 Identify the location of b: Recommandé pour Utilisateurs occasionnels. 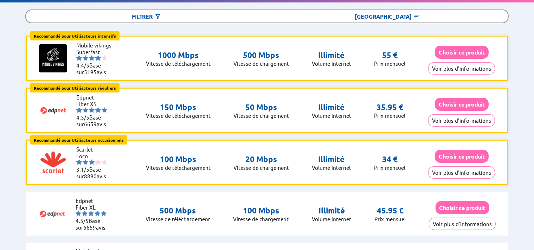
(79, 140).